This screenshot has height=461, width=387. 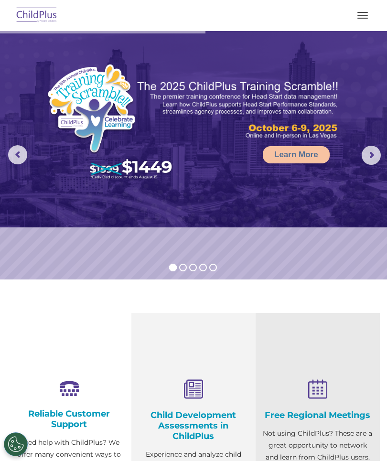 What do you see at coordinates (193, 425) in the screenshot?
I see `h4: Child Development Assessments in ChildPlus` at bounding box center [193, 425].